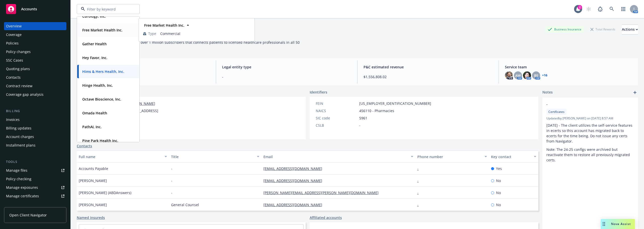  What do you see at coordinates (428, 67) in the screenshot?
I see `span: P&C estimated revenue` at bounding box center [428, 67].